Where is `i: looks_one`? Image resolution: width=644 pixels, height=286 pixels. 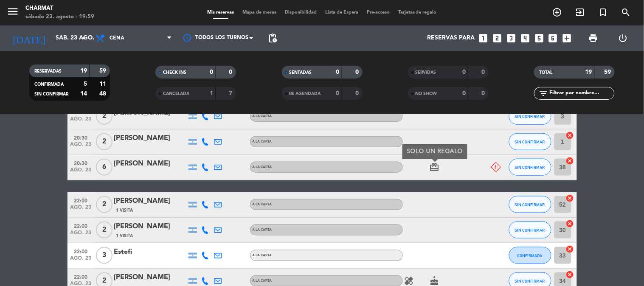
i: looks_one is located at coordinates (483, 38).